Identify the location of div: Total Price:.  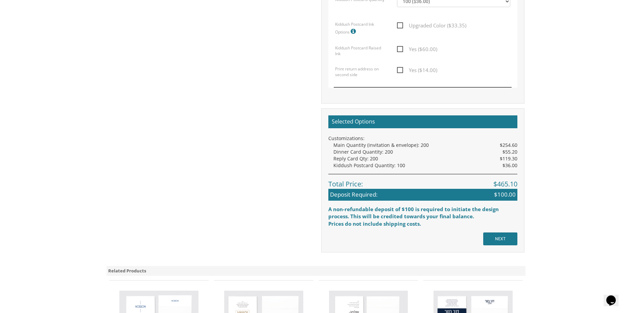
(423, 181).